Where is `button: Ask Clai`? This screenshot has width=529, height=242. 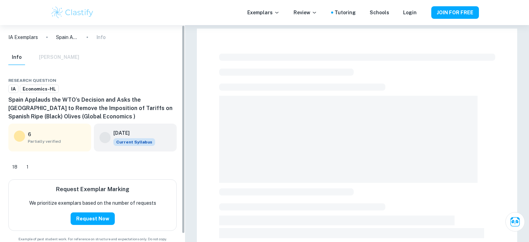
button: Ask Clai is located at coordinates (515, 222).